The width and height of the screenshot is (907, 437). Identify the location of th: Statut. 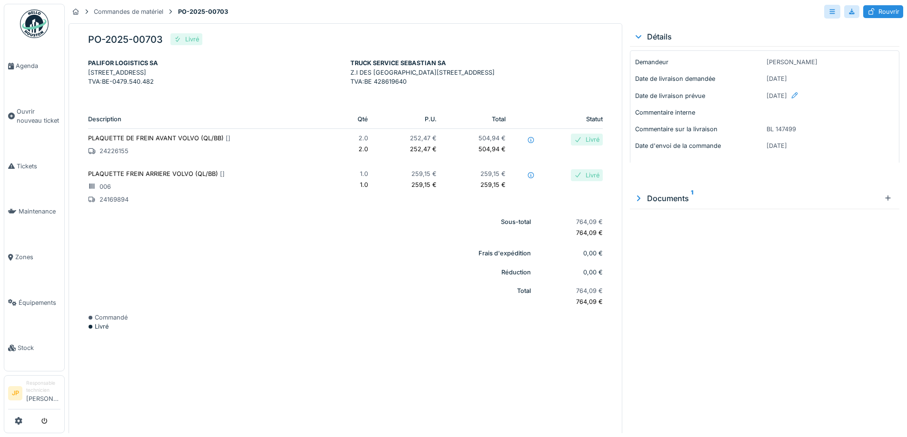
(571, 119).